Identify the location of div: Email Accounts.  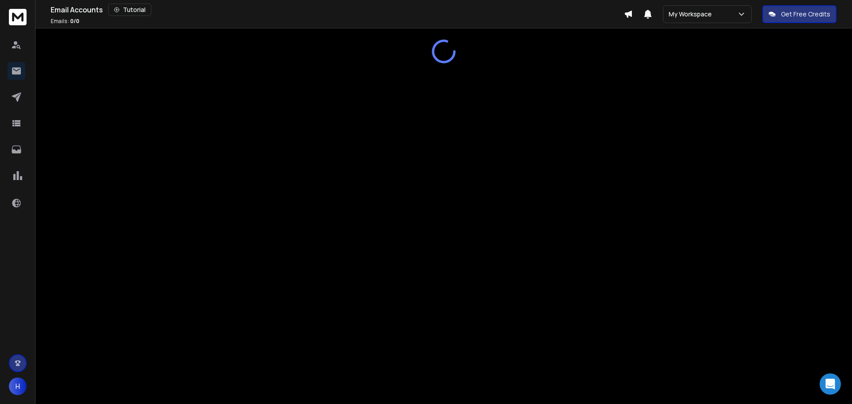
(337, 10).